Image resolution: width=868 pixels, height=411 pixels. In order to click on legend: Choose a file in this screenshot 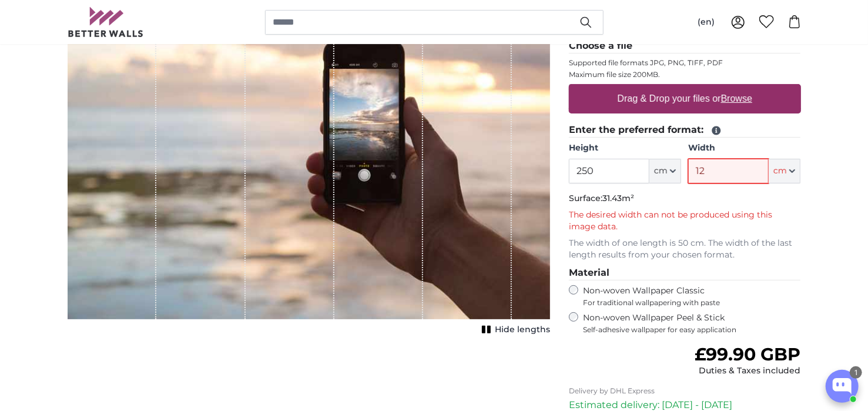, I will do `click(684, 46)`.